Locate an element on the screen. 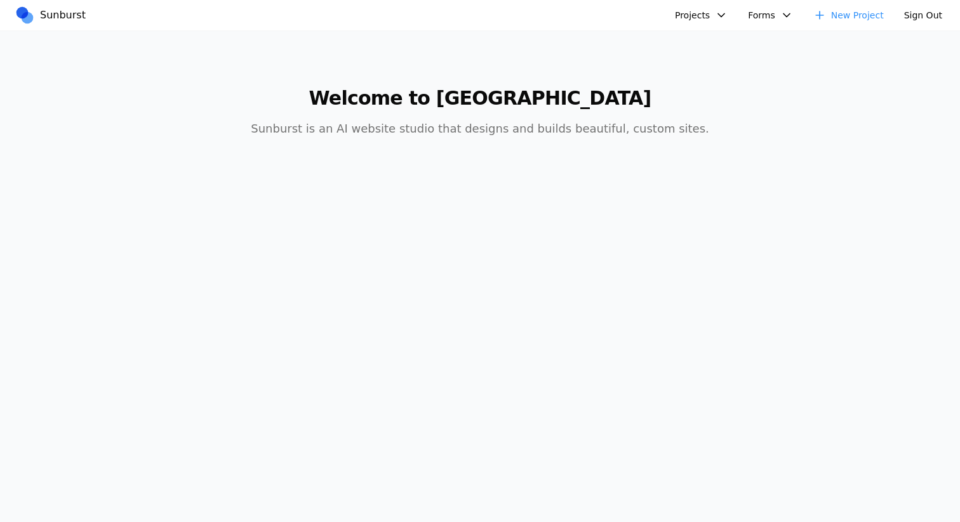  p: Sunburst is an AI website studio that designs and builds beautiful, custom sites. is located at coordinates (480, 129).